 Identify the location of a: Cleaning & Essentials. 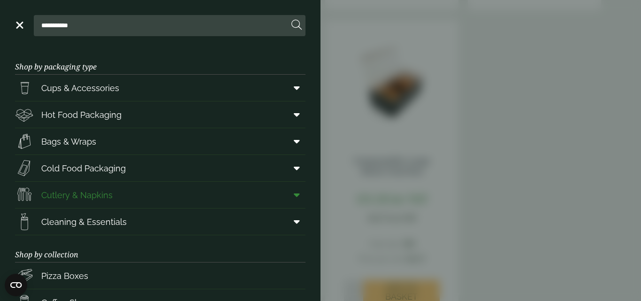
(160, 221).